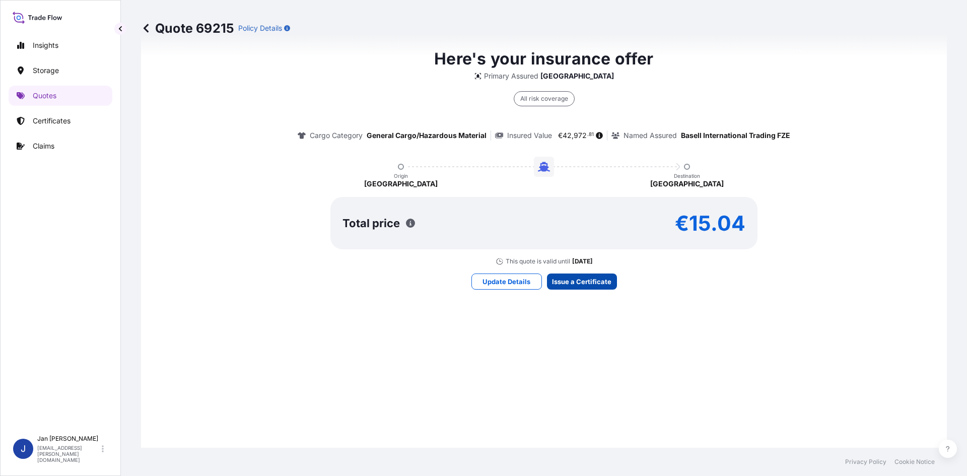  What do you see at coordinates (187, 28) in the screenshot?
I see `p: Quote 69215` at bounding box center [187, 28].